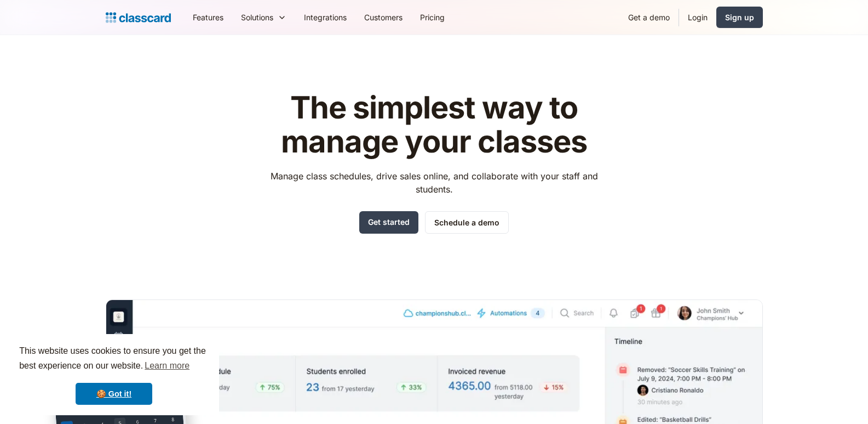  Describe the element at coordinates (208, 17) in the screenshot. I see `a: Features` at that location.